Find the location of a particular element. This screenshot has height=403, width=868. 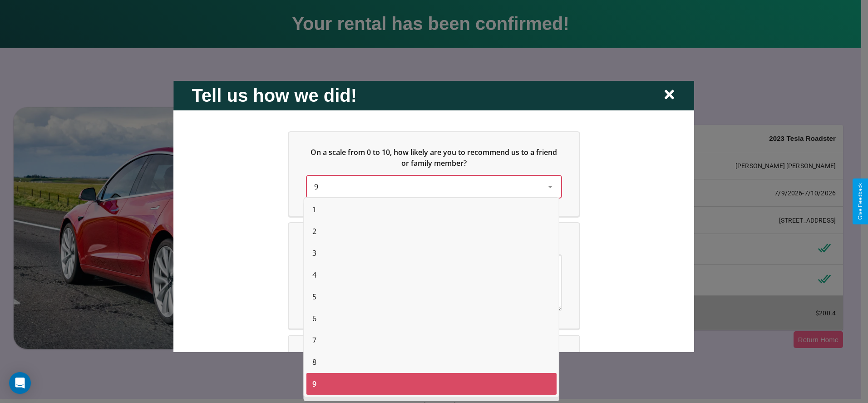

div: Open Intercom Messenger is located at coordinates (20, 383).